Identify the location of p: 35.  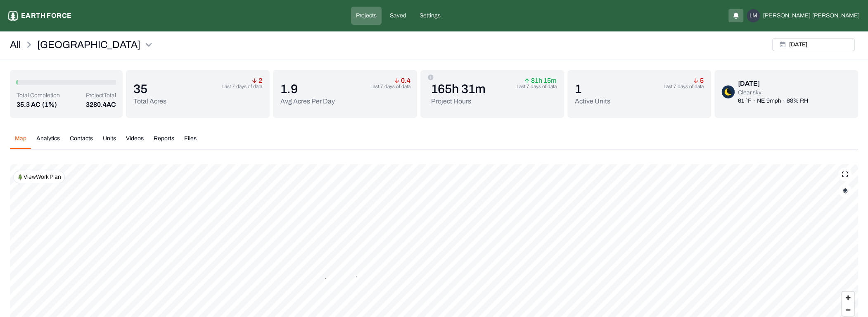
(150, 89).